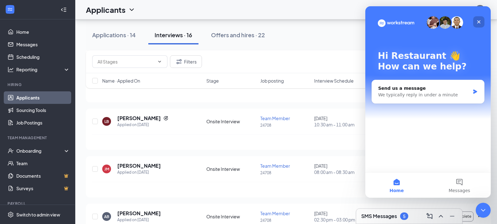 The image size is (497, 224). I want to click on p: How can we help?, so click(63, 61).